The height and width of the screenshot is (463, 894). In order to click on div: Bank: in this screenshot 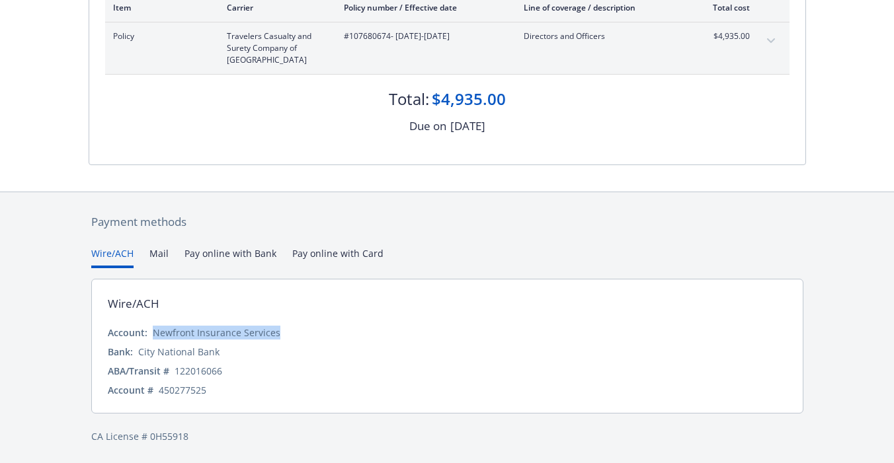, I will do `click(120, 352)`.